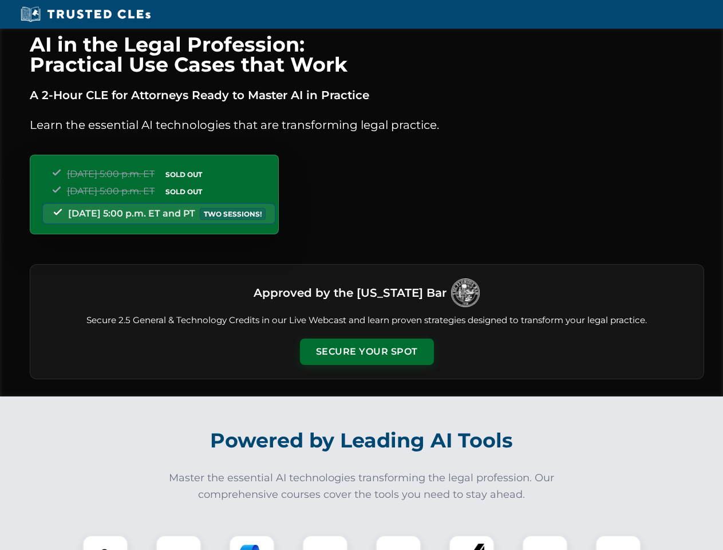  What do you see at coordinates (85, 14) in the screenshot?
I see `img: Trusted CLEs` at bounding box center [85, 14].